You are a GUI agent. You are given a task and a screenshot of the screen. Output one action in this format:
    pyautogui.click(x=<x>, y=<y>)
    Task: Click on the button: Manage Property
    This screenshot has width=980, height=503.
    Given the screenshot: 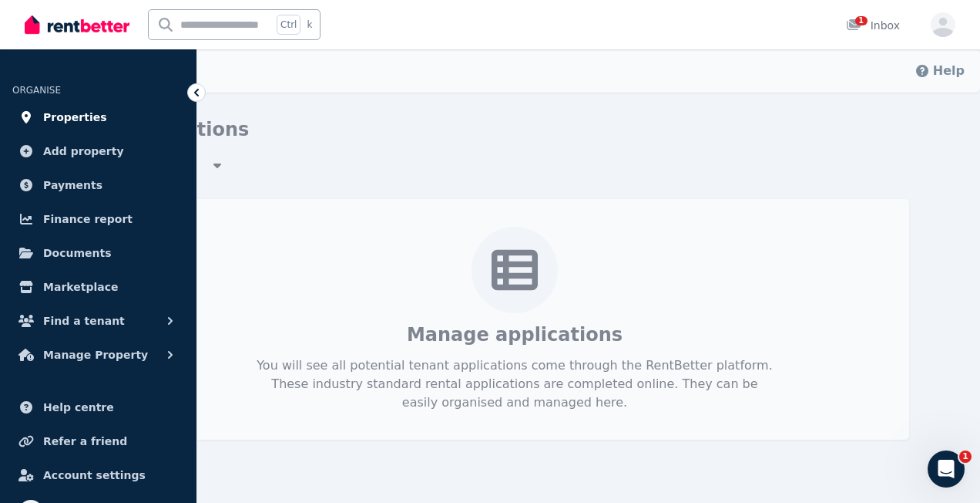 What is the action you would take?
    pyautogui.click(x=98, y=355)
    